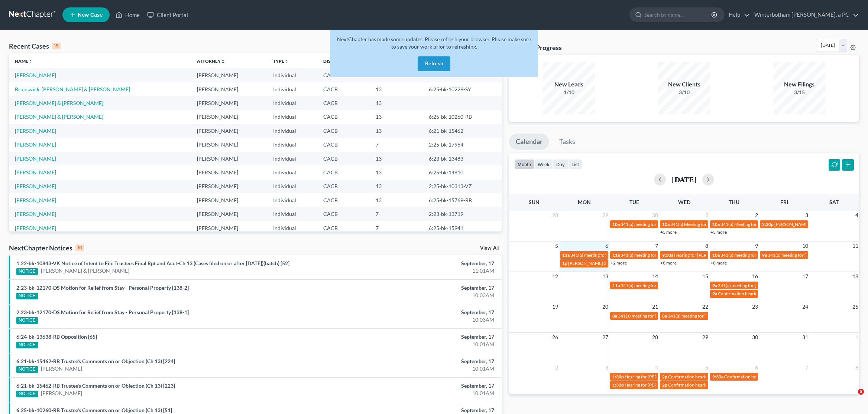 The height and width of the screenshot is (414, 868). I want to click on a: 2:23-bk-12170-DS Motion for Relief from Stay - Personal Property [138-2], so click(102, 288).